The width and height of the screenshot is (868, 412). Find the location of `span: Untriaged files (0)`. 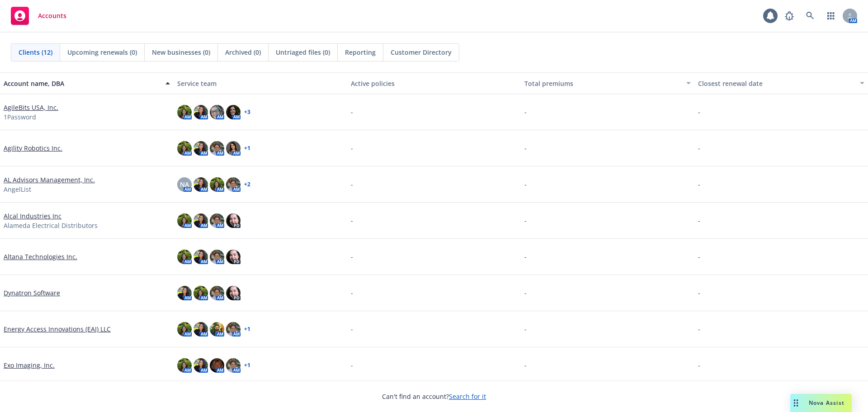

span: Untriaged files (0) is located at coordinates (303, 52).